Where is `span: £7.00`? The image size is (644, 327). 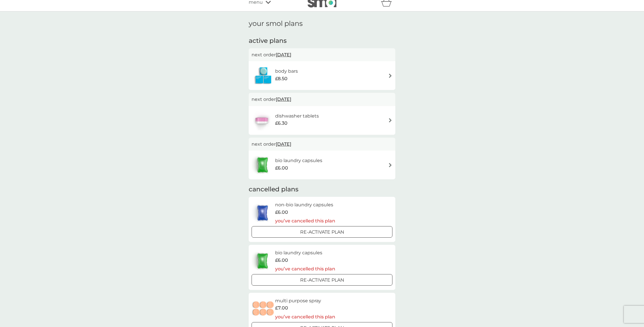
span: £7.00 is located at coordinates (282, 308).